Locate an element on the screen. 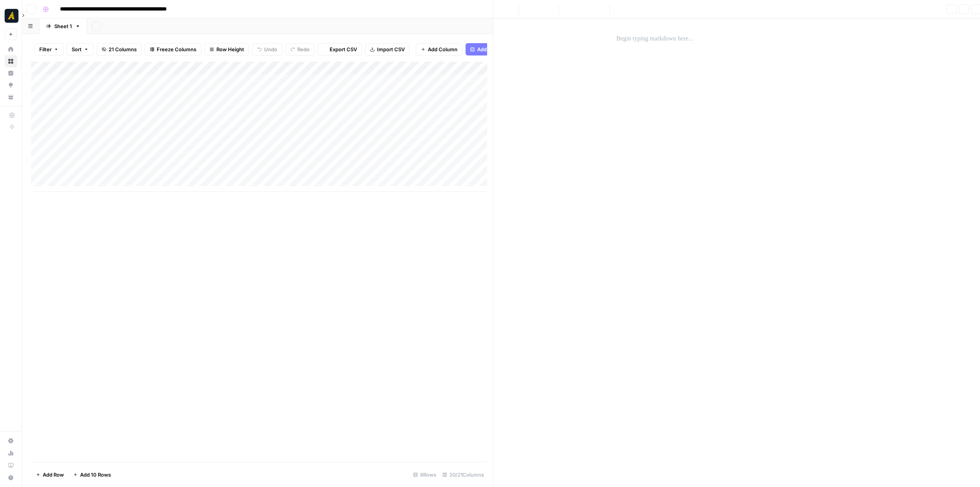 The width and height of the screenshot is (980, 487). span: Add Row is located at coordinates (53, 475).